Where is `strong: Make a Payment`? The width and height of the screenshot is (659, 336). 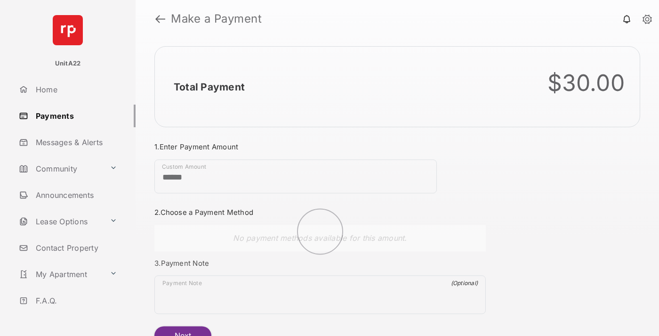 strong: Make a Payment is located at coordinates (216, 19).